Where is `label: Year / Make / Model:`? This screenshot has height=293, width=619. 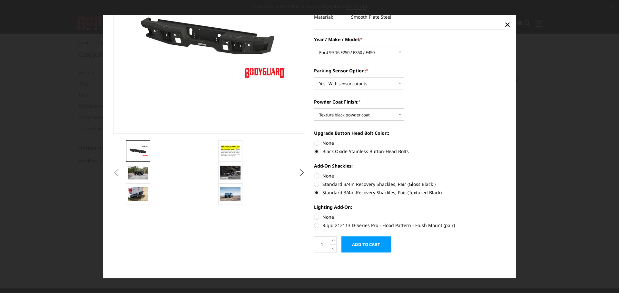 label: Year / Make / Model: is located at coordinates (409, 39).